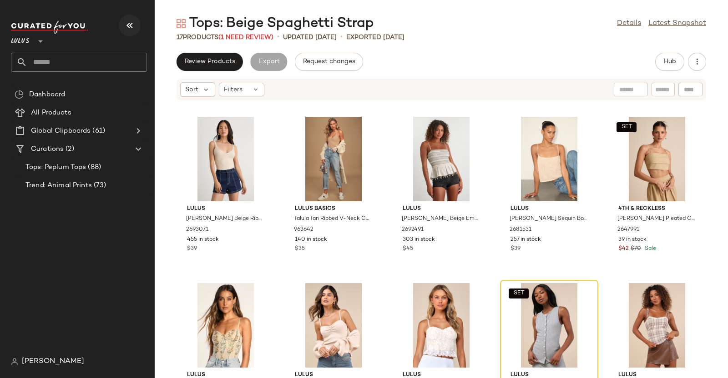 The image size is (728, 378). I want to click on span: (1 Need Review), so click(246, 37).